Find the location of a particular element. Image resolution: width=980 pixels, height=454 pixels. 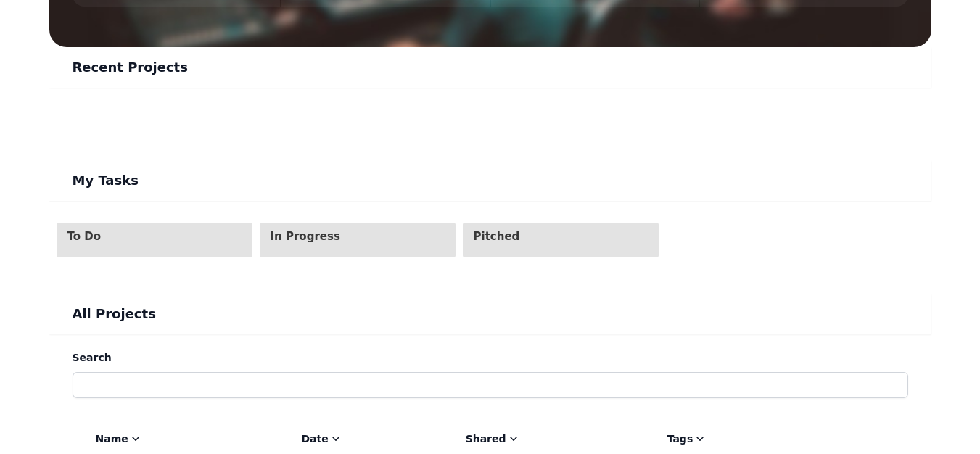

a: Tags is located at coordinates (688, 438).